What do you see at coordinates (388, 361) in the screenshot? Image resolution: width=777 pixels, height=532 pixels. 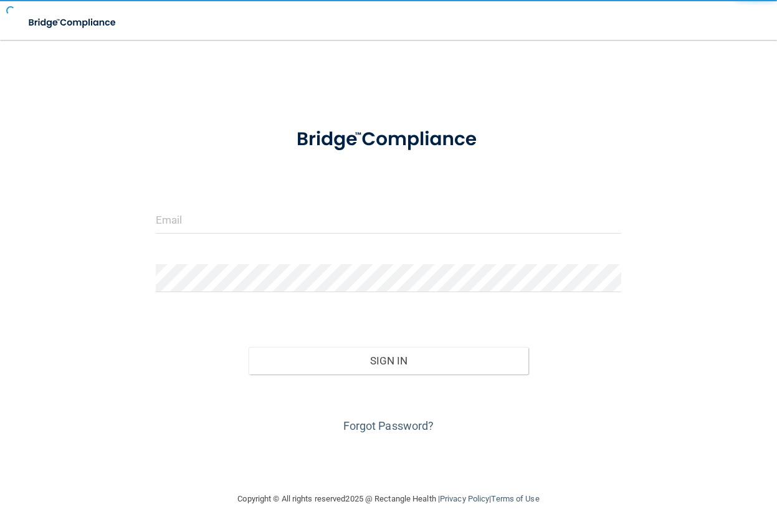 I see `button: Sign In` at bounding box center [388, 361].